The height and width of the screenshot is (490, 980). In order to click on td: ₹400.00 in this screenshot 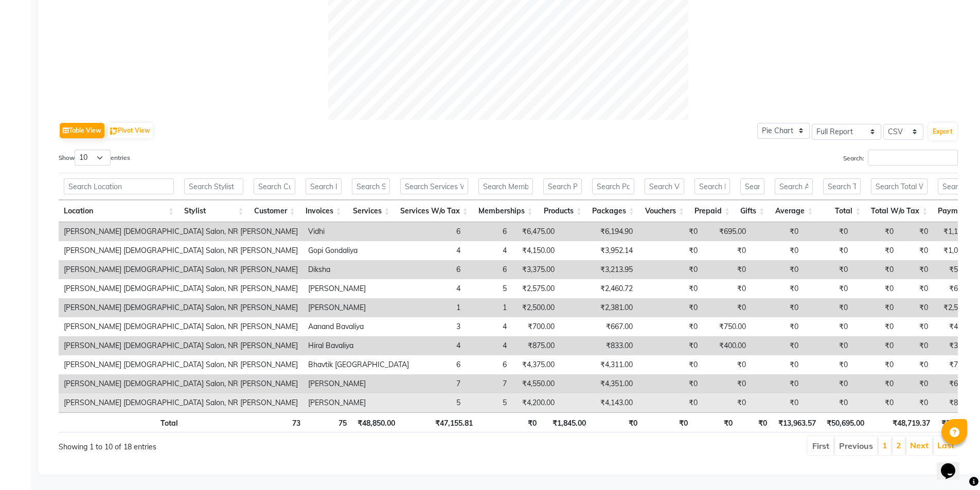, I will do `click(727, 346)`.